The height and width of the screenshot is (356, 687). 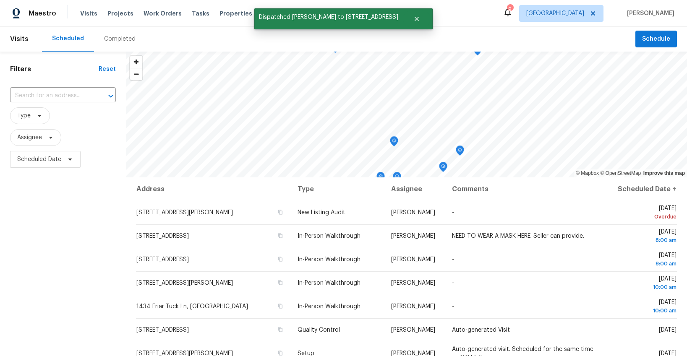 What do you see at coordinates (120, 39) in the screenshot?
I see `div: Completed` at bounding box center [120, 39].